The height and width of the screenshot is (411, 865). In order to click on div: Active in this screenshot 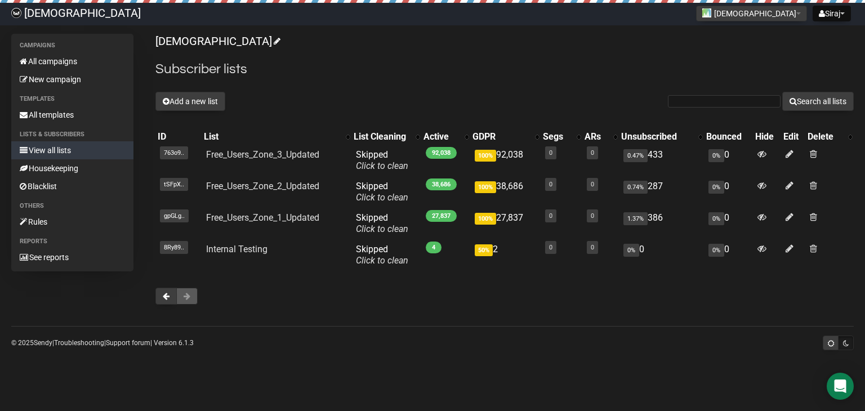, I will do `click(441, 137)`.